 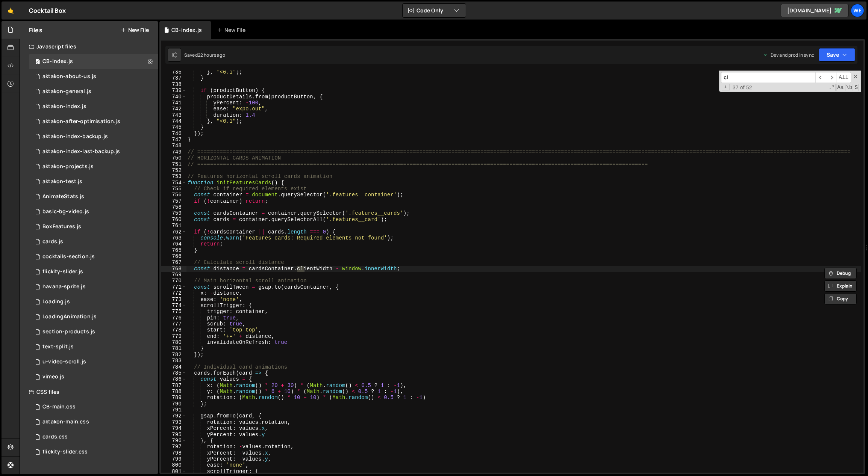 What do you see at coordinates (173, 146) in the screenshot?
I see `div: 748` at bounding box center [173, 146].